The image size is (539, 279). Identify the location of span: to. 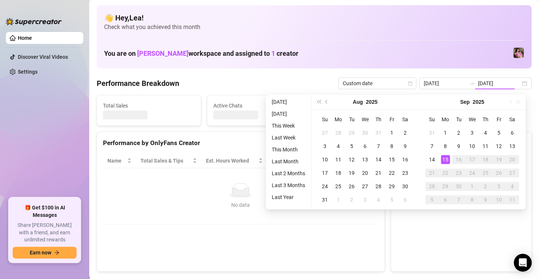
(472, 83).